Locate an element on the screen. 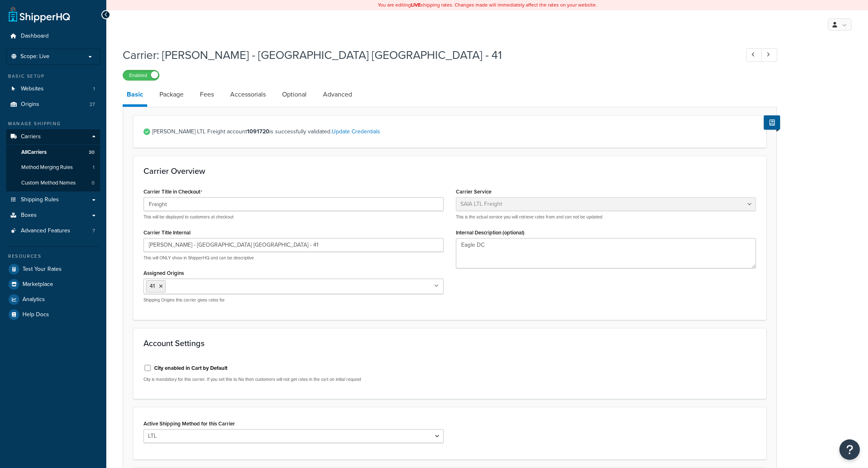 This screenshot has height=468, width=868. li: Carriers is located at coordinates (53, 161).